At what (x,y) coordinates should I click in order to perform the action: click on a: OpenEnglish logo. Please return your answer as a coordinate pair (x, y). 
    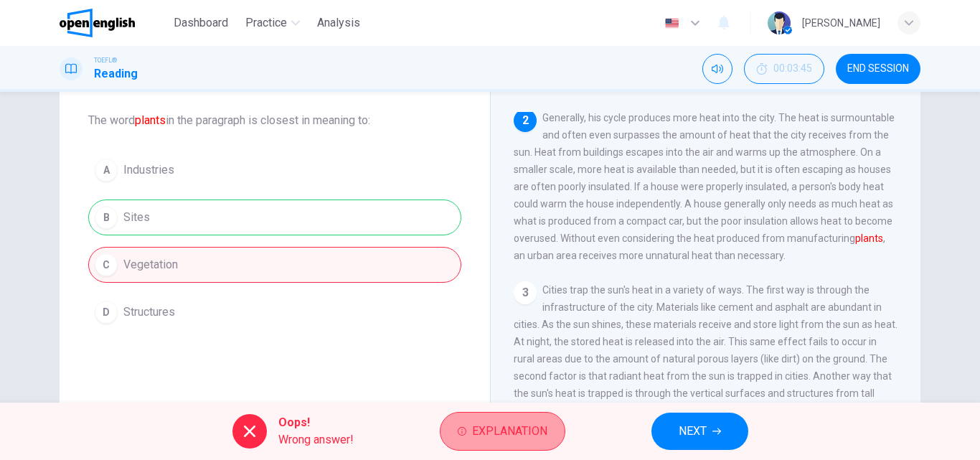
    Looking at the image, I should click on (113, 23).